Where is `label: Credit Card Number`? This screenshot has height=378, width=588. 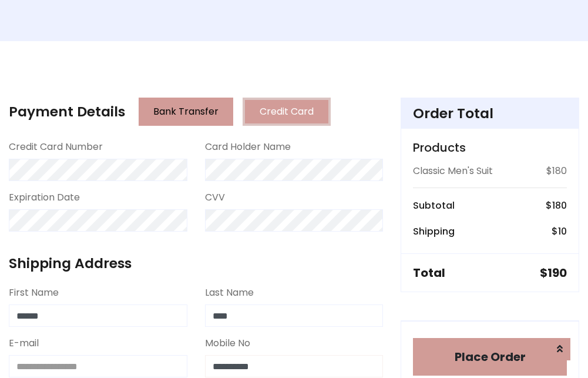 label: Credit Card Number is located at coordinates (56, 147).